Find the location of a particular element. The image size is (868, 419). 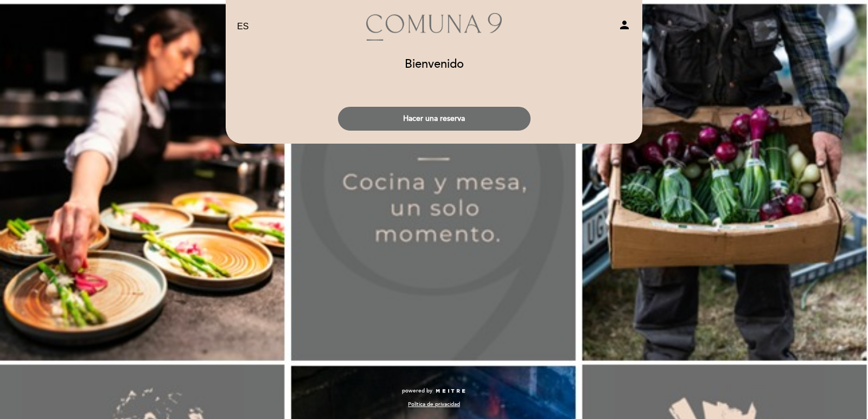

h1: Bienvenido is located at coordinates (434, 64).